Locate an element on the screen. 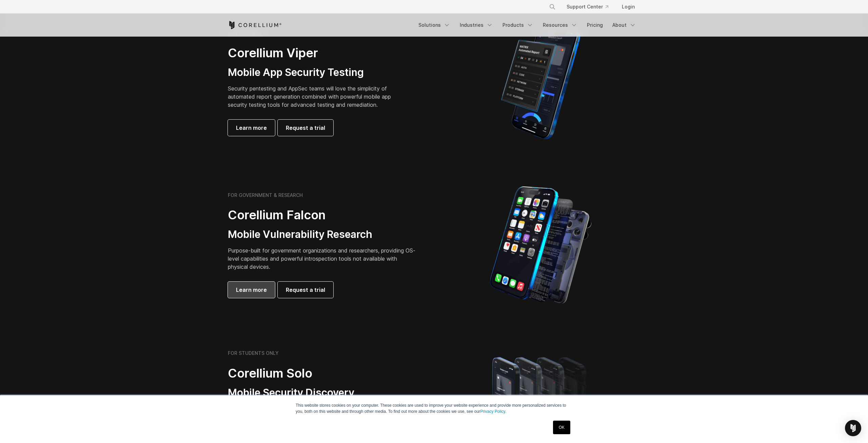 Image resolution: width=868 pixels, height=443 pixels. a: Login is located at coordinates (628, 6).